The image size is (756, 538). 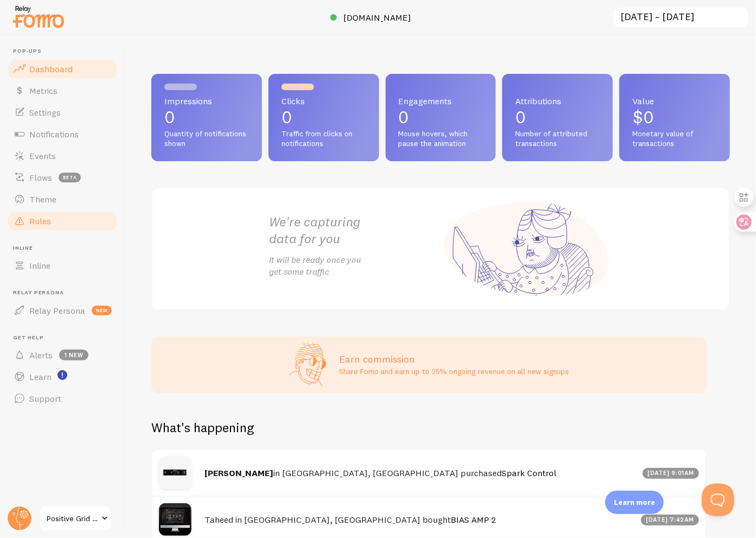 I want to click on span: Pop-ups, so click(x=66, y=51).